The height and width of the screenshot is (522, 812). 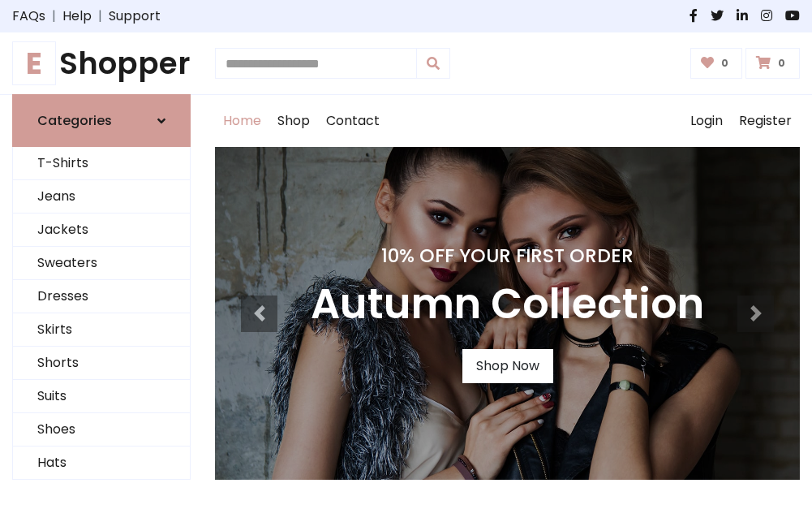 I want to click on a: Categories, so click(x=101, y=121).